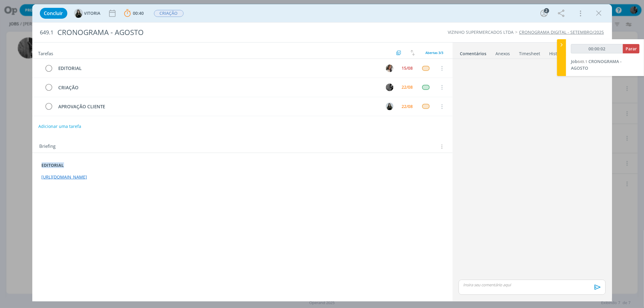  What do you see at coordinates (435, 52) in the screenshot?
I see `span: Abertas 3/3` at bounding box center [435, 52].